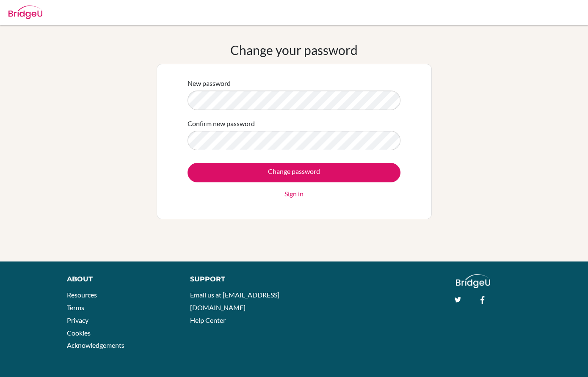 The image size is (588, 377). What do you see at coordinates (79, 333) in the screenshot?
I see `a: Cookies` at bounding box center [79, 333].